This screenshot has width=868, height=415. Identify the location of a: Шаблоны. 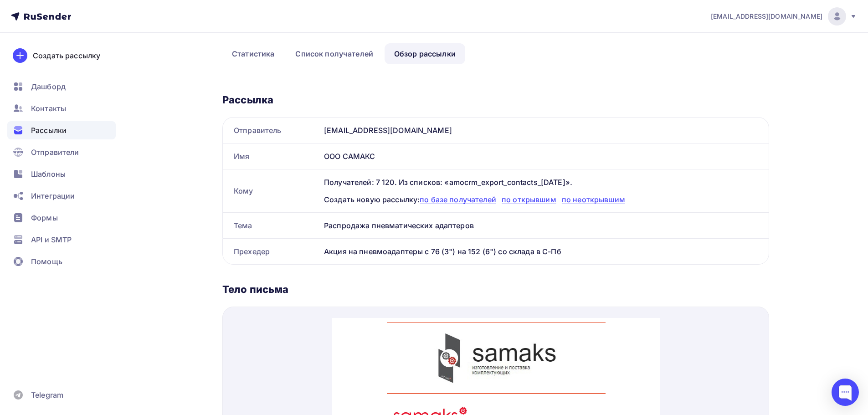
(61, 174).